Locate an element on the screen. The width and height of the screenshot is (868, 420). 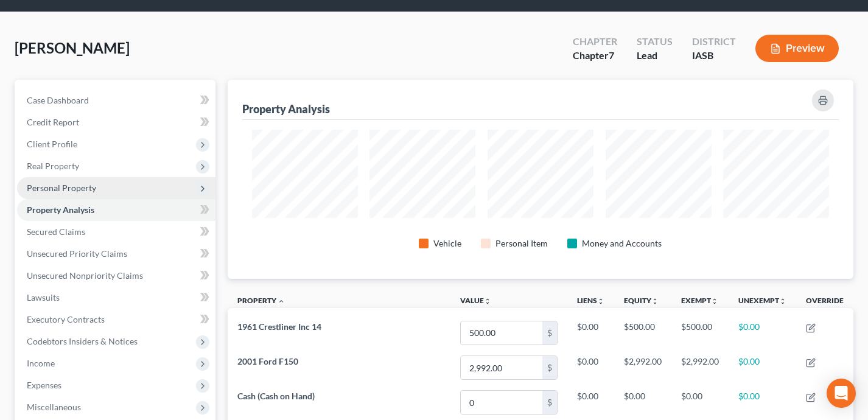
a: Executory Contracts is located at coordinates (116, 320).